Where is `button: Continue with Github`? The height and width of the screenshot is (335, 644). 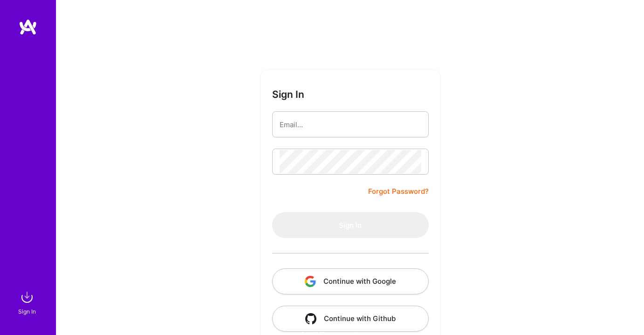 button: Continue with Github is located at coordinates (351, 319).